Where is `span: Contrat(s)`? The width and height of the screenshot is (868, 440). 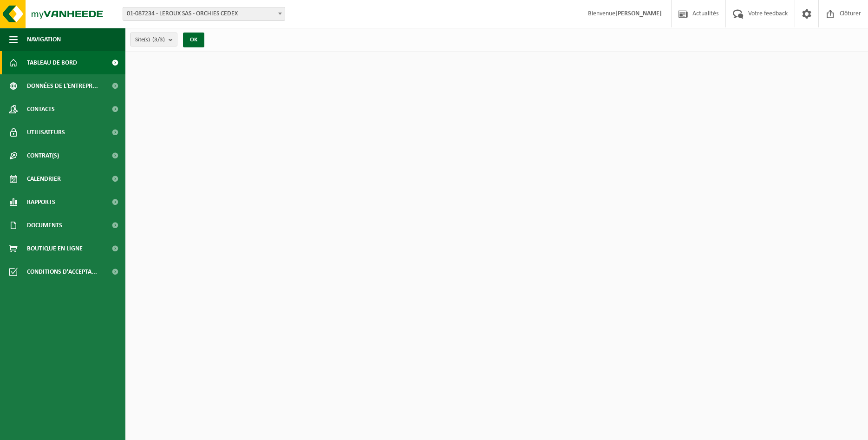
span: Contrat(s) is located at coordinates (43, 156).